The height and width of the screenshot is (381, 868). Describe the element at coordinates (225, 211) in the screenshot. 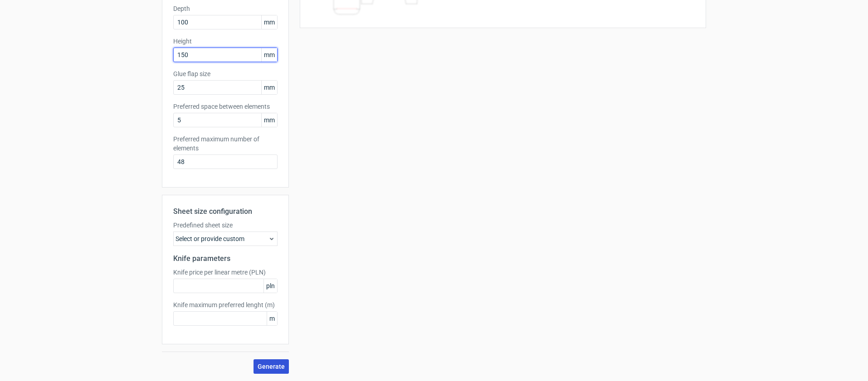

I see `h2: Sheet size configuration` at that location.